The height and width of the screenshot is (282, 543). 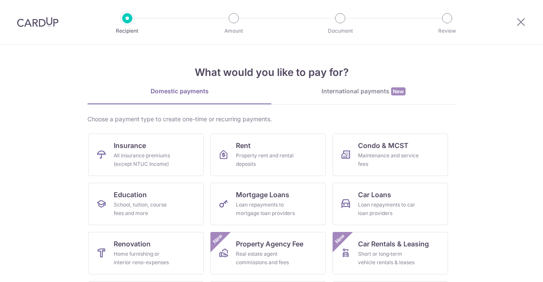 I want to click on a: Car Rentals & LeasingShort or long‑term vehicle rentals & leasesNew, so click(x=390, y=253).